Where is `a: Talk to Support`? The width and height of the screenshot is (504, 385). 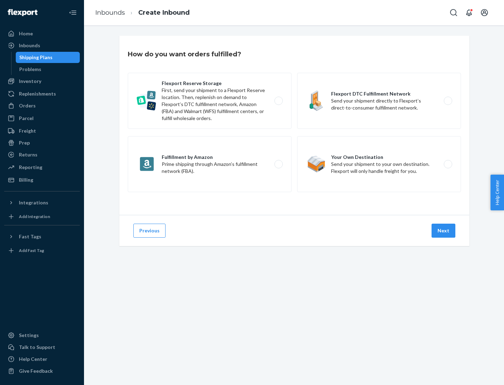
a: Talk to Support is located at coordinates (42, 347).